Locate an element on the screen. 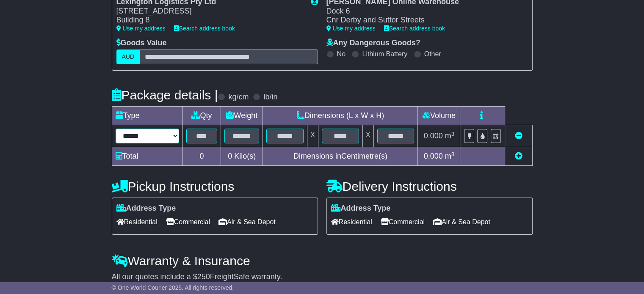 The height and width of the screenshot is (294, 644). h4: Warranty & Insurance is located at coordinates (322, 260).